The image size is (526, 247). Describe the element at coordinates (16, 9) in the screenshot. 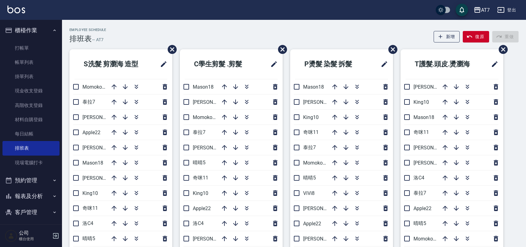

I see `img: Logo` at that location.